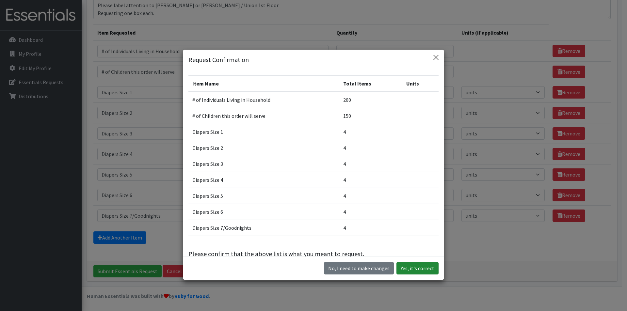 Image resolution: width=627 pixels, height=311 pixels. I want to click on td: Diapers Size 2, so click(264, 148).